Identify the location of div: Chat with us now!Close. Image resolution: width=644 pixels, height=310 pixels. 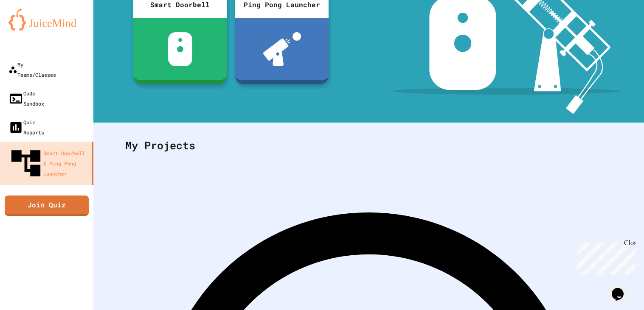
(31, 28).